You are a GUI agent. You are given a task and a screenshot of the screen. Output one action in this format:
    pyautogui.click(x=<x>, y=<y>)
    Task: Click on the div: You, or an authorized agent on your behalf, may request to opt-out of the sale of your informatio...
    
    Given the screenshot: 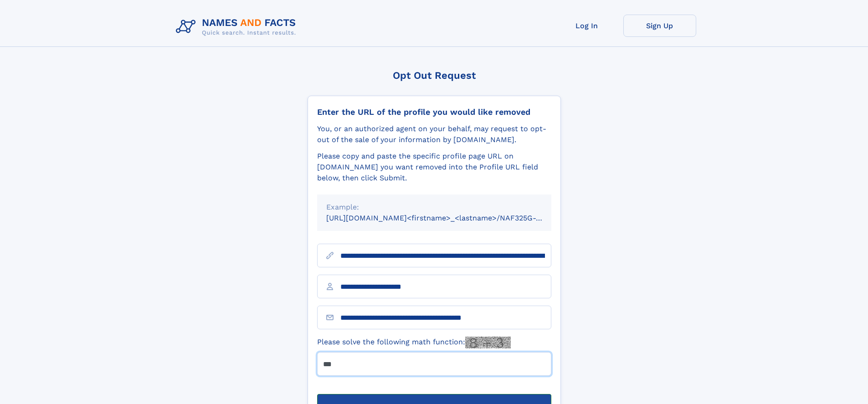 What is the action you would take?
    pyautogui.click(x=434, y=134)
    